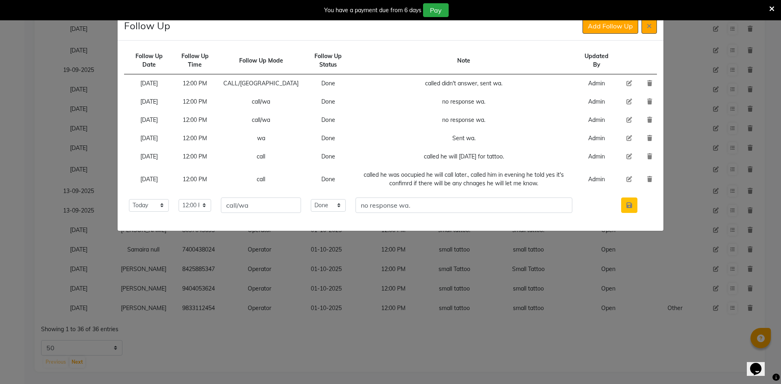 The image size is (781, 384). I want to click on td: Follow Up Time, so click(195, 61).